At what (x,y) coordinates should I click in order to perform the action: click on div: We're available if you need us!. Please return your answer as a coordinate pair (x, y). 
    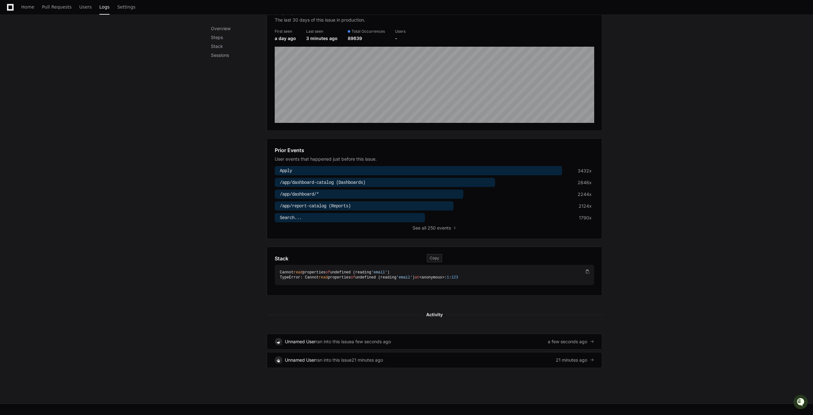
    Looking at the image, I should click on (51, 56).